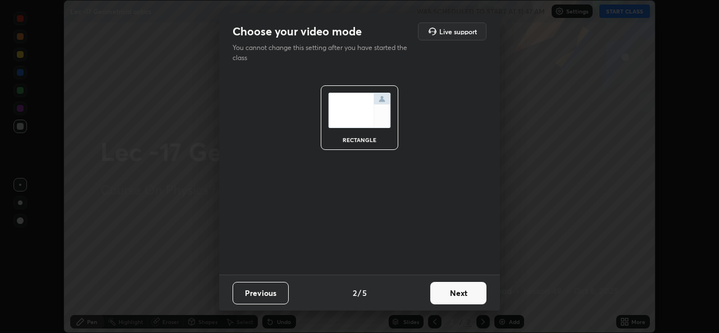  I want to click on button: Next, so click(458, 293).